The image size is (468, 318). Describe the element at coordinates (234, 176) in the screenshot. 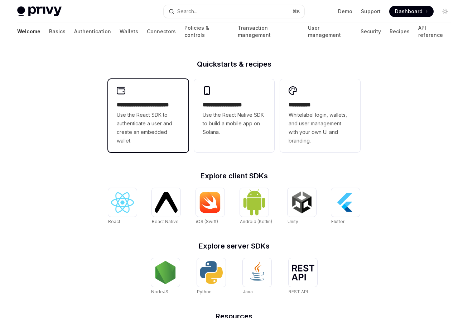

I see `h2: Explore client SDKs` at that location.